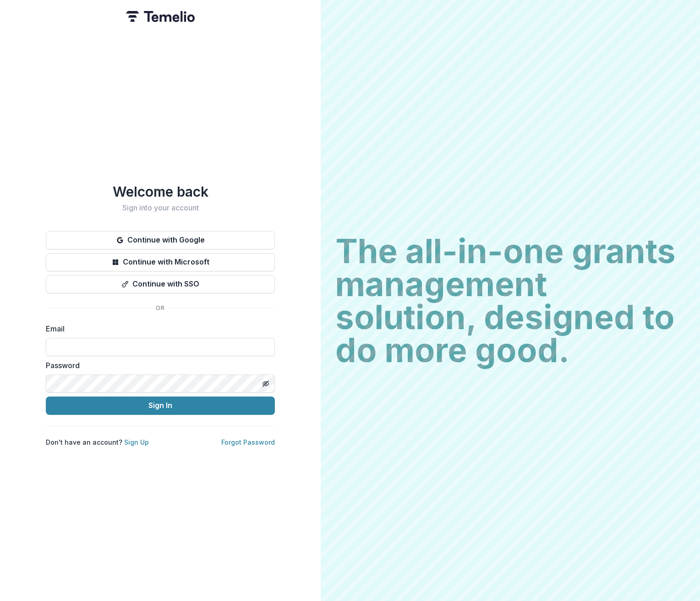 The width and height of the screenshot is (700, 601). What do you see at coordinates (161, 262) in the screenshot?
I see `button: Continue with Microsoft` at bounding box center [161, 262].